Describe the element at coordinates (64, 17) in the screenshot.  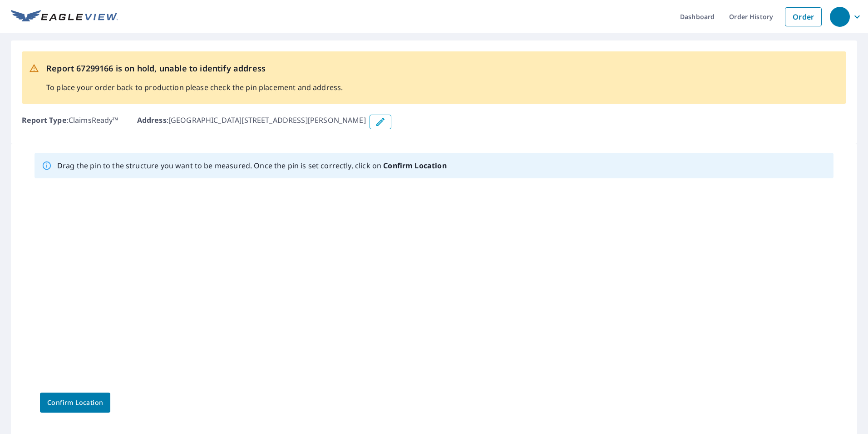
I see `img: EV Logo` at that location.